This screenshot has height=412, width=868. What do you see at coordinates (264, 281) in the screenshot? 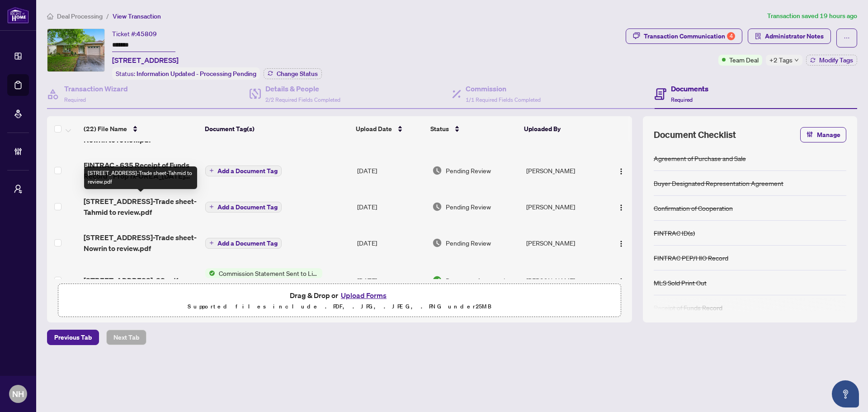
I see `button: Status IconCommission Statement Sent to Listing Brokerage` at bounding box center [264, 281].